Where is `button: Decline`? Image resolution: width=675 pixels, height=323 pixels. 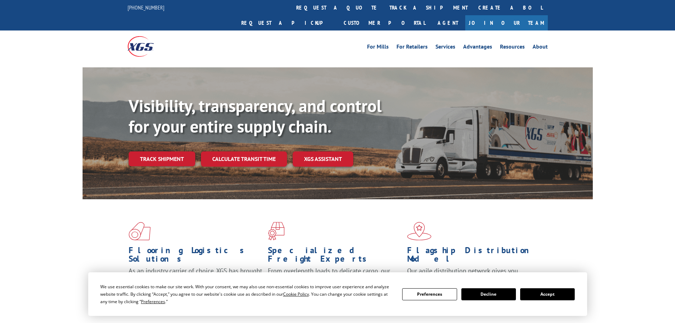
button: Decline is located at coordinates (488, 294).